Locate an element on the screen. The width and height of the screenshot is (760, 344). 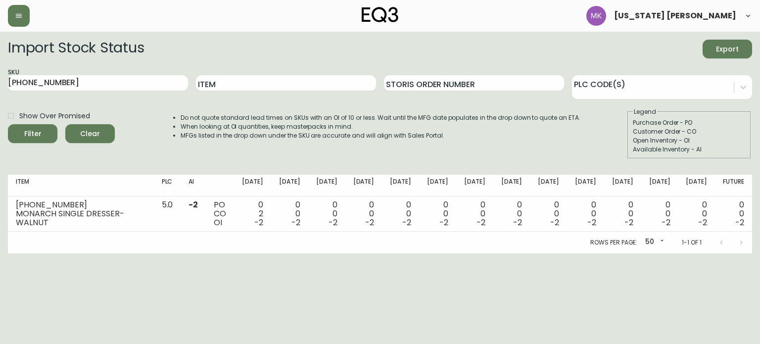
div: MONARCH SINGLE DRESSER- WALNUT is located at coordinates (81, 218).